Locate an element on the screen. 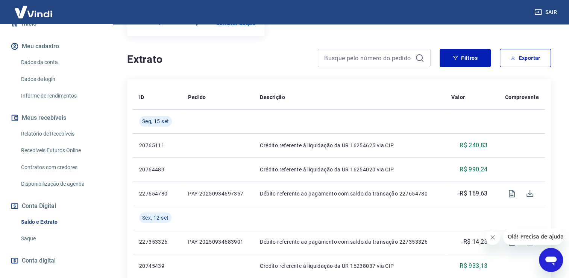 The image size is (569, 278). span: Conta digital is located at coordinates (39, 260).